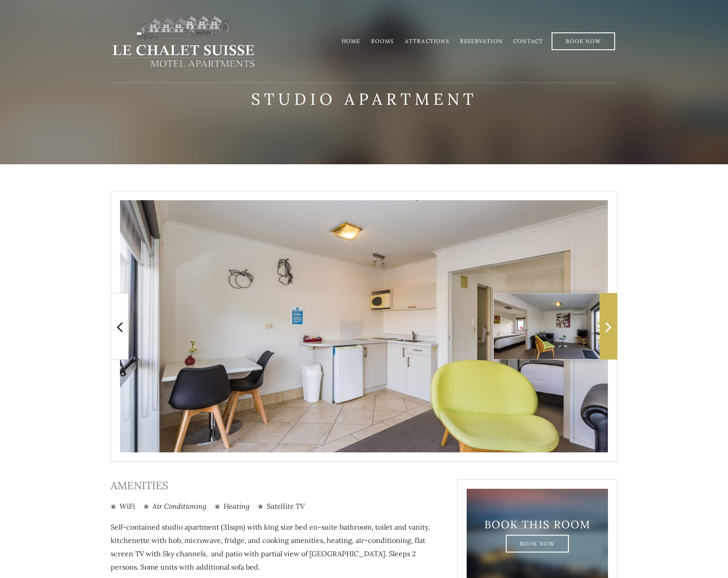 The width and height of the screenshot is (728, 578). What do you see at coordinates (277, 486) in the screenshot?
I see `h3: Amenities` at bounding box center [277, 486].